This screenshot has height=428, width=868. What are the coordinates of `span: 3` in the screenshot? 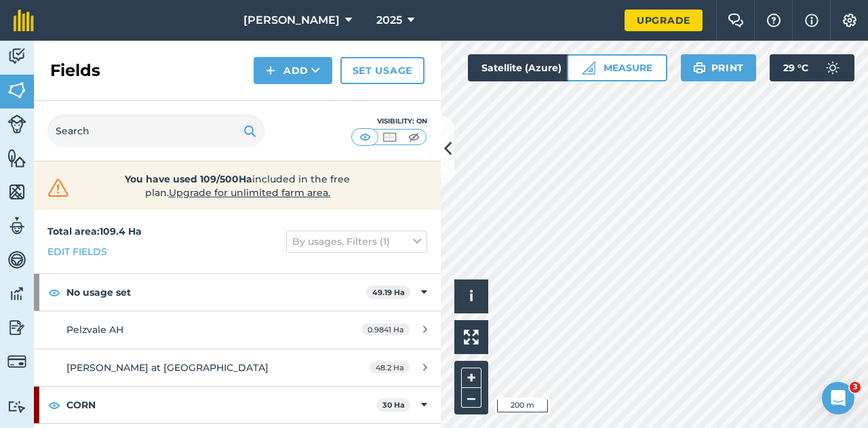 It's located at (856, 387).